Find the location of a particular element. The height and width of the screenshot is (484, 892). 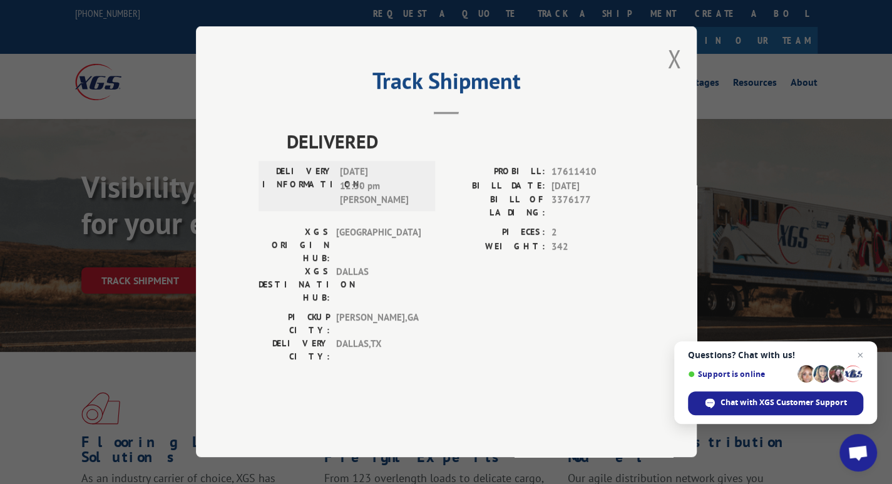

span: DALLAS is located at coordinates (377, 285).